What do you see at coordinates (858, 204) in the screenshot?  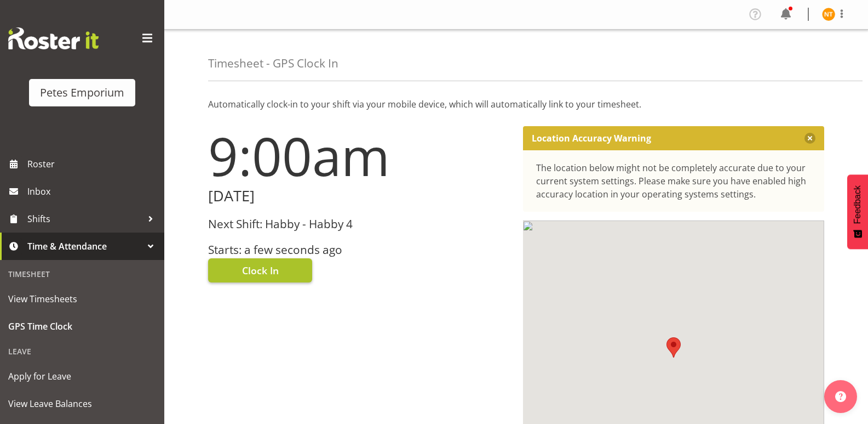 I see `span: Feedback` at bounding box center [858, 204].